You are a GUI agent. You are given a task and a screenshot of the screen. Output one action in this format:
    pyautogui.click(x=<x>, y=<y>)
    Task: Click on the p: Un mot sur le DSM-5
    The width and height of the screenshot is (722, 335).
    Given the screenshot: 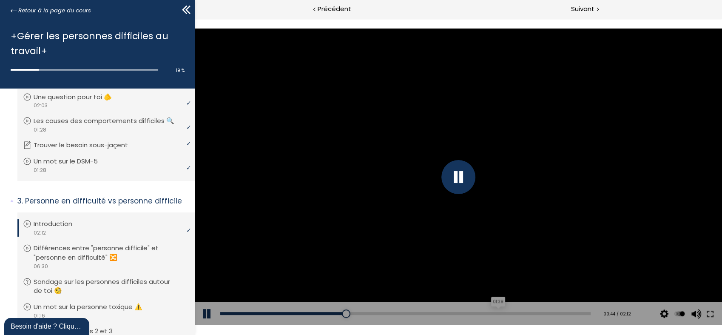 What is the action you would take?
    pyautogui.click(x=72, y=161)
    